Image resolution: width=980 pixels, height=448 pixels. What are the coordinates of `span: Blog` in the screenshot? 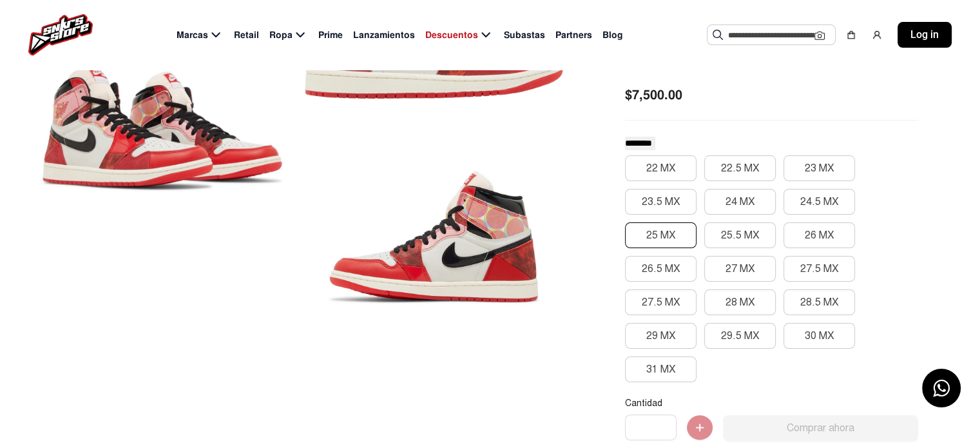 It's located at (613, 35).